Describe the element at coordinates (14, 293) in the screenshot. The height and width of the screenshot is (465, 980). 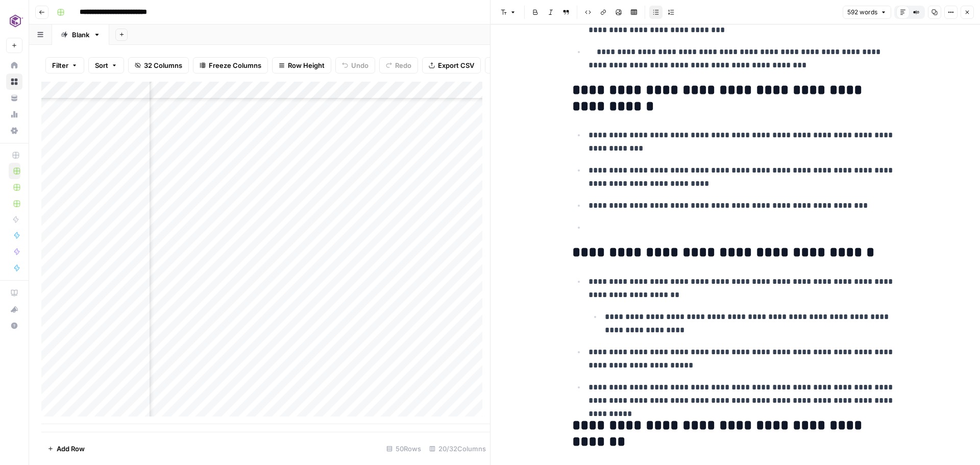
I see `a: AirOps Academy` at that location.